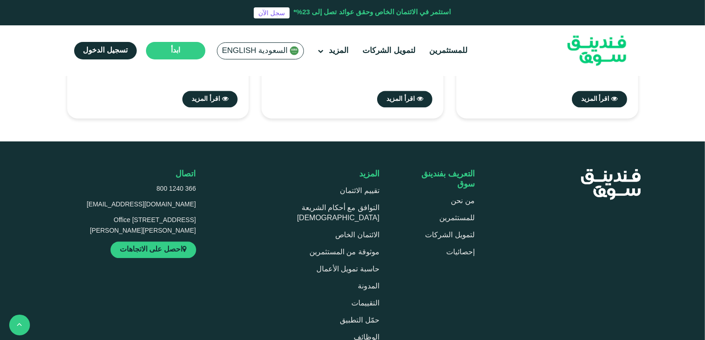 This screenshot has width=705, height=340. What do you see at coordinates (368, 286) in the screenshot?
I see `a: المدونة` at bounding box center [368, 286].